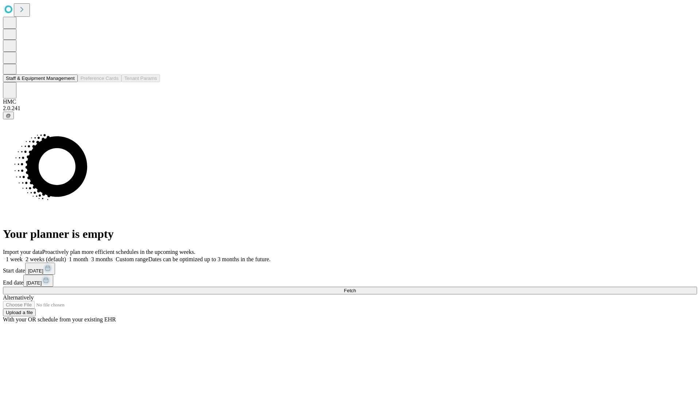 This screenshot has height=394, width=700. I want to click on div: Start date, so click(350, 268).